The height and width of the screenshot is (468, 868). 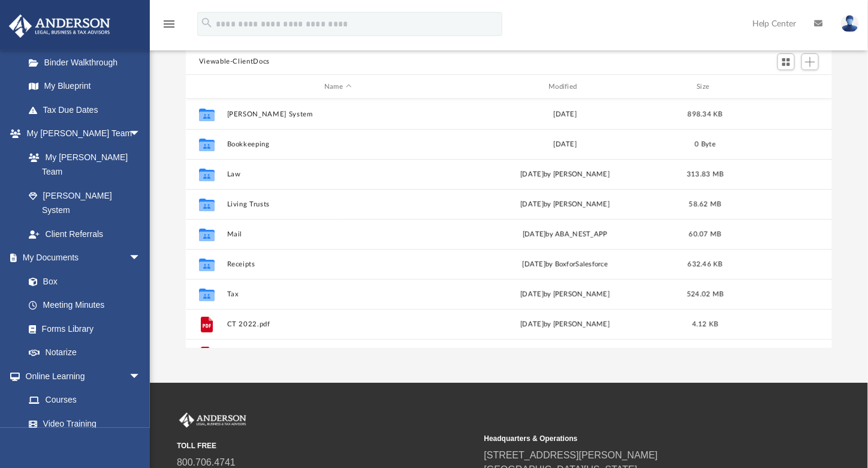 What do you see at coordinates (704, 234) in the screenshot?
I see `span: 60.07 MB` at bounding box center [704, 234].